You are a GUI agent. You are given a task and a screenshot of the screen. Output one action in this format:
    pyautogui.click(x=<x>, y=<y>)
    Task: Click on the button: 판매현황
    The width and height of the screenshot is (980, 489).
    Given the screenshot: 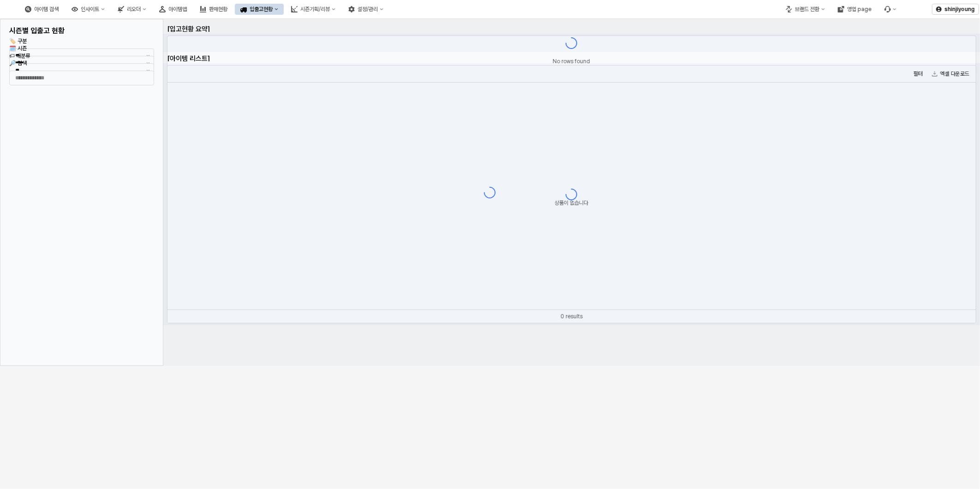 What is the action you would take?
    pyautogui.click(x=214, y=9)
    